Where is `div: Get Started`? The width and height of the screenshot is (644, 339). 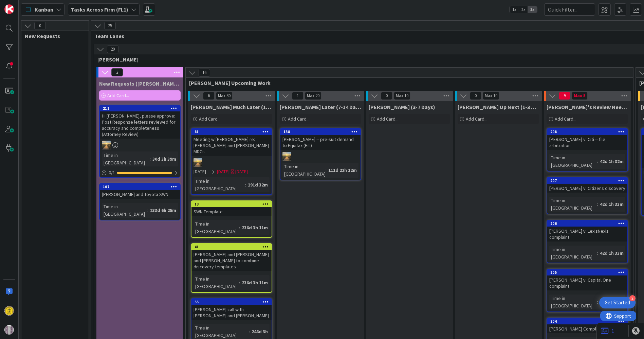 div: Get Started is located at coordinates (617, 302).